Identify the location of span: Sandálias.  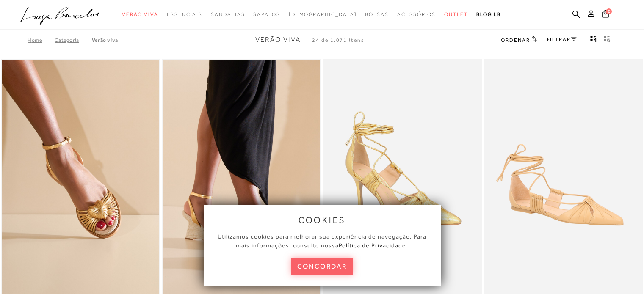
(228, 14).